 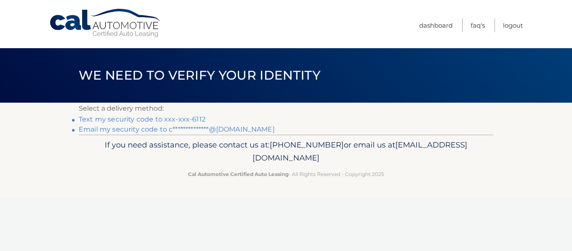 I want to click on a: Cal Automotive, so click(x=106, y=23).